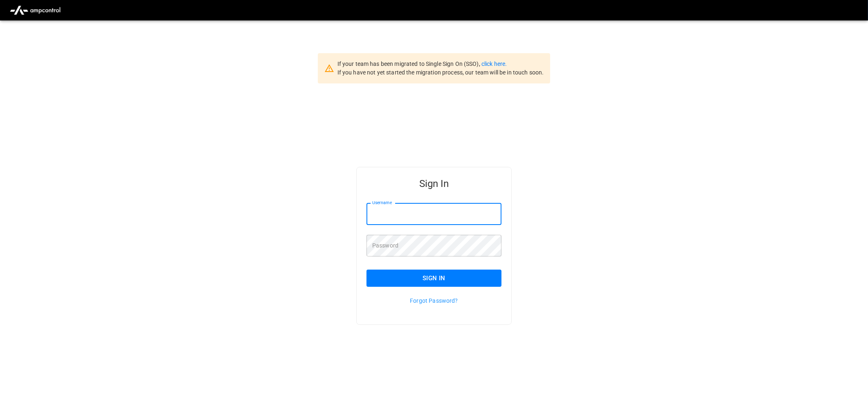 This screenshot has width=868, height=414. What do you see at coordinates (434, 278) in the screenshot?
I see `button: Sign In` at bounding box center [434, 278].